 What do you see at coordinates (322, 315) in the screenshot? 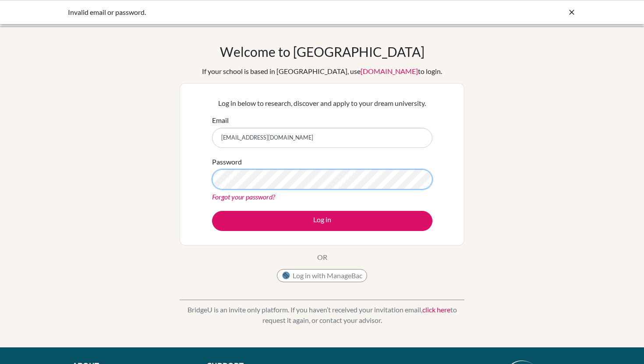
I see `p: BridgeU is an invite only platform. If you haven’t received your invitation email, to request it ...` at bounding box center [322, 315].